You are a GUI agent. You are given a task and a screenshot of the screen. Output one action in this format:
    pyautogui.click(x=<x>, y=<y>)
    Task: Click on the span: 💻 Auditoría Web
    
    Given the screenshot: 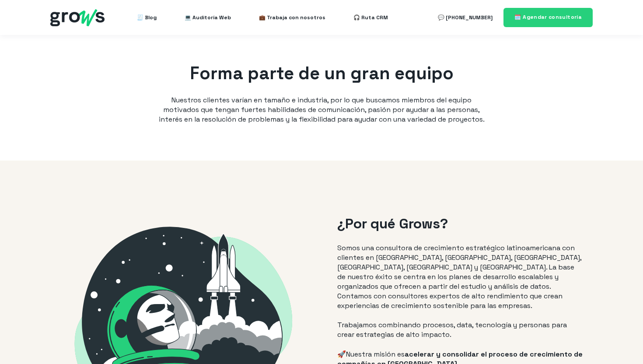 What is the action you would take?
    pyautogui.click(x=208, y=17)
    